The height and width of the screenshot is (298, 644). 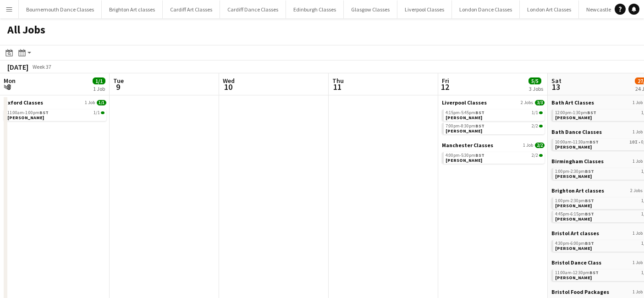 What do you see at coordinates (493, 145) in the screenshot?
I see `a: Manchester Classes1 Job2/2` at bounding box center [493, 145].